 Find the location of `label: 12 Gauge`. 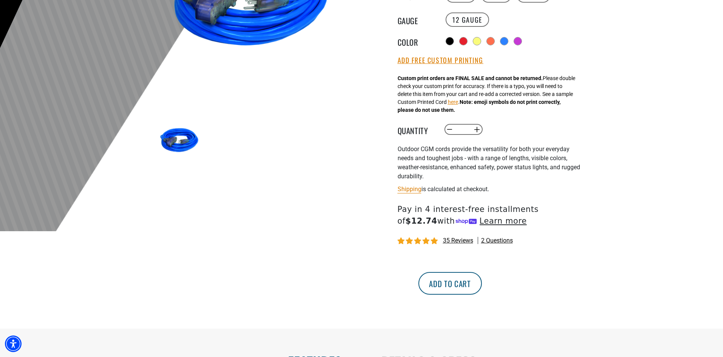

label: 12 Gauge is located at coordinates (467, 20).